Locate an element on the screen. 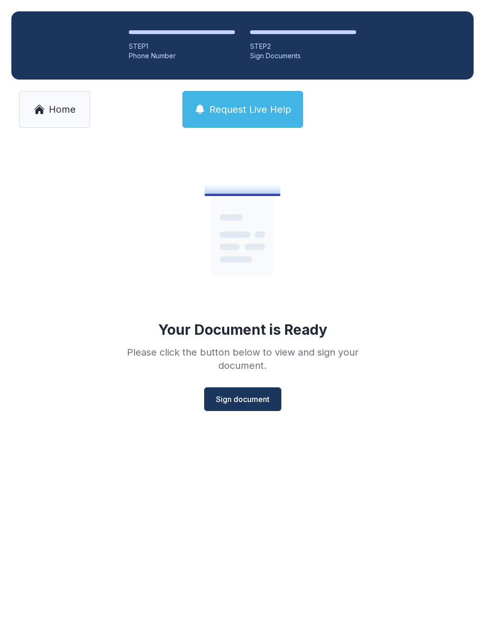 The height and width of the screenshot is (626, 485). div: STEP 1 is located at coordinates (182, 46).